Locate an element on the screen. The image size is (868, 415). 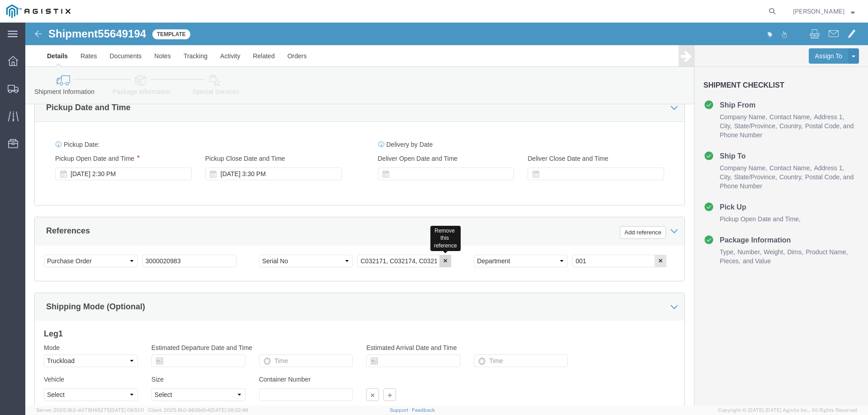
a: Support is located at coordinates (401, 410).